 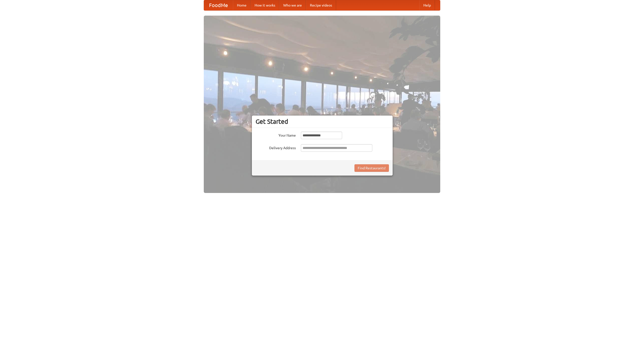 I want to click on a: Home, so click(x=242, y=6).